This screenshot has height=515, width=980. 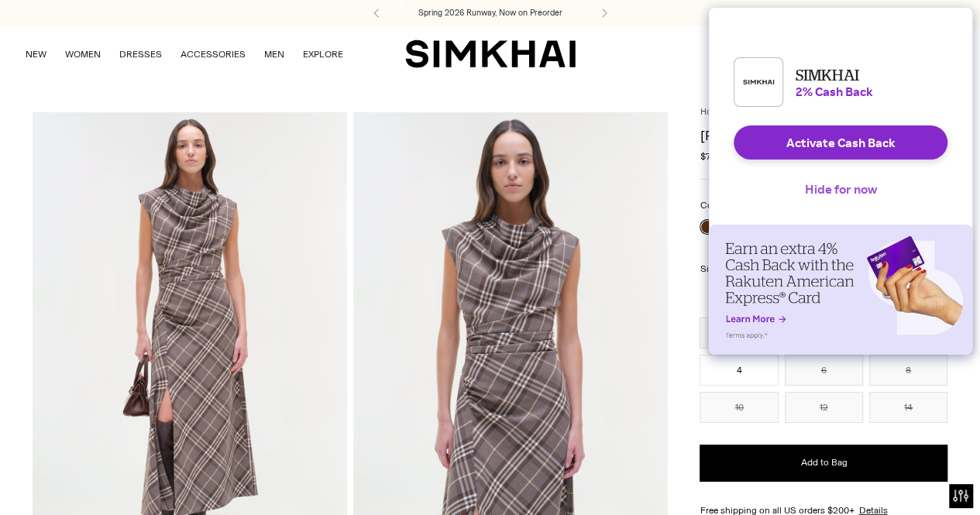 What do you see at coordinates (490, 13) in the screenshot?
I see `h3: Spring 2026 Runway, Now on Preorder` at bounding box center [490, 13].